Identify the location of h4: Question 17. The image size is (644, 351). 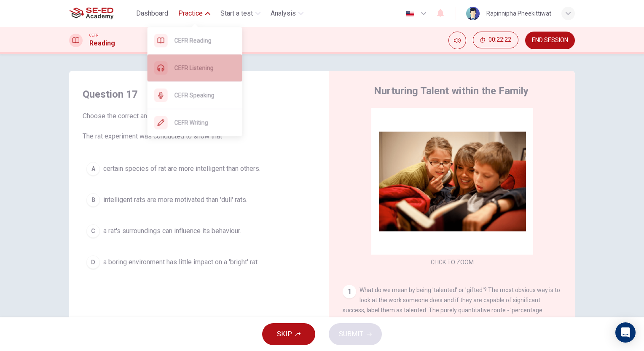
(199, 94).